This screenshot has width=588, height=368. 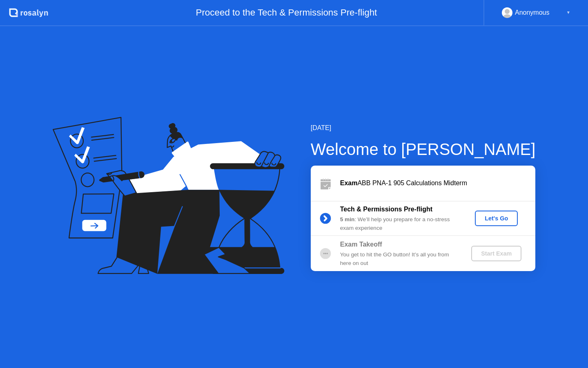 What do you see at coordinates (399, 224) in the screenshot?
I see `div: : We’ll help you prepare for a no-stress exam experience` at bounding box center [399, 224].